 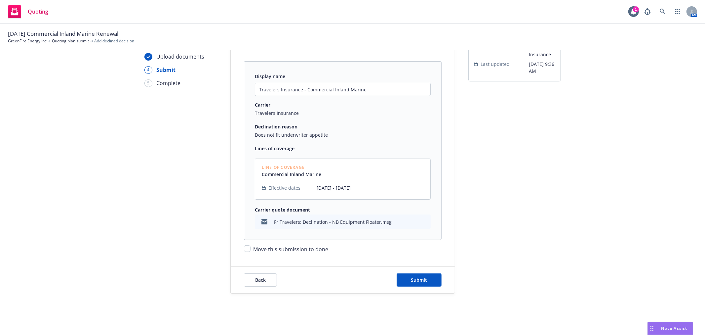 What do you see at coordinates (636, 9) in the screenshot?
I see `div: 1` at bounding box center [636, 9].